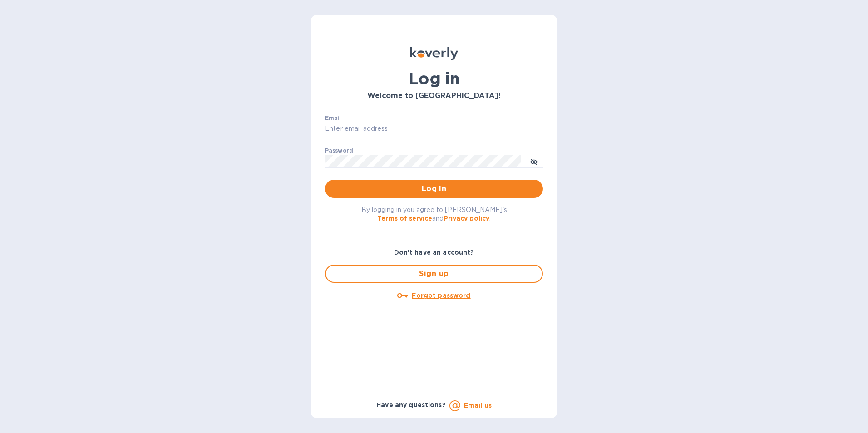 The width and height of the screenshot is (868, 433). I want to click on button: Sign up, so click(434, 274).